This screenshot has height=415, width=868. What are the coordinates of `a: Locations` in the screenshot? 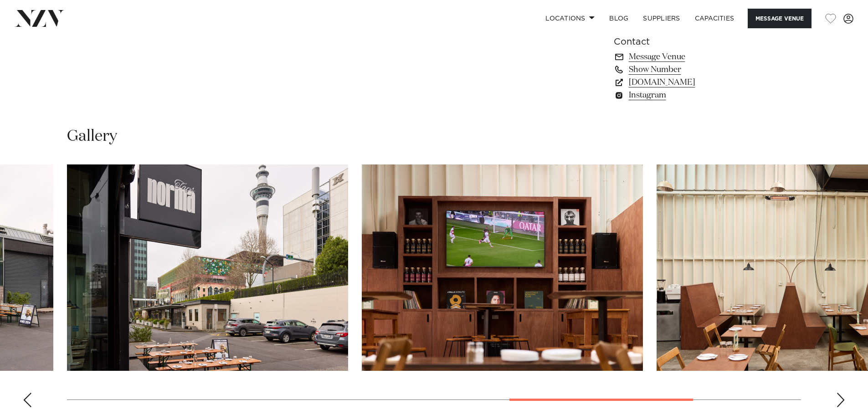 It's located at (570, 18).